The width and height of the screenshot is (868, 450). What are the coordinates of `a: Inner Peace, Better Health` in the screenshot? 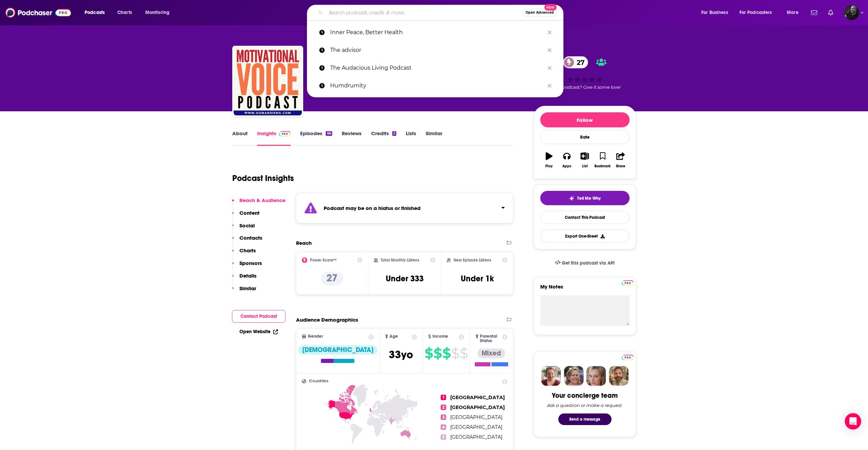 It's located at (435, 32).